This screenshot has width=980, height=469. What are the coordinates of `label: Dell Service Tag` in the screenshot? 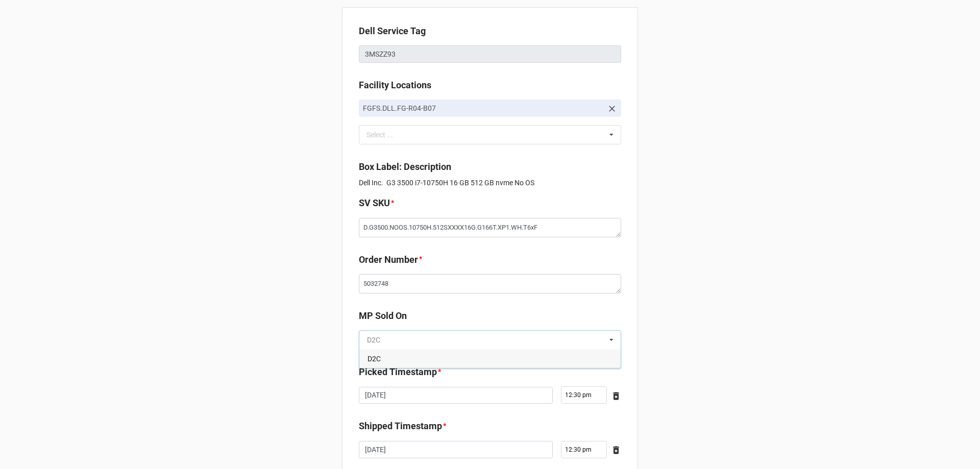 It's located at (392, 31).